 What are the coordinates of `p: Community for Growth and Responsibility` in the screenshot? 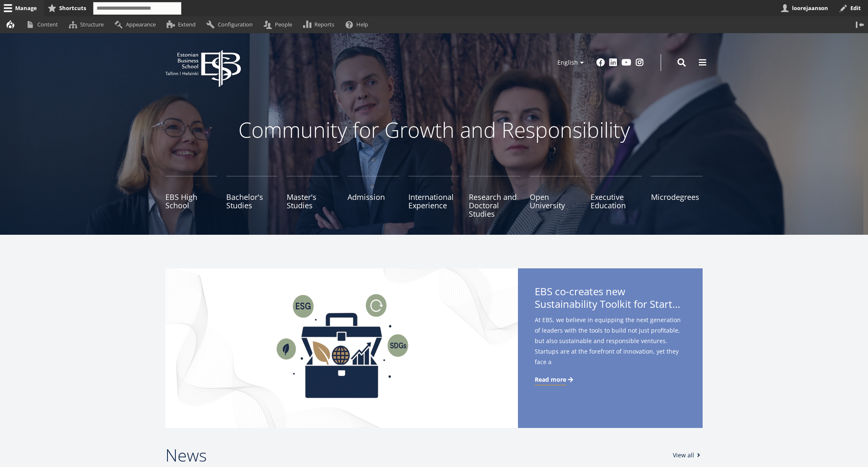 It's located at (434, 130).